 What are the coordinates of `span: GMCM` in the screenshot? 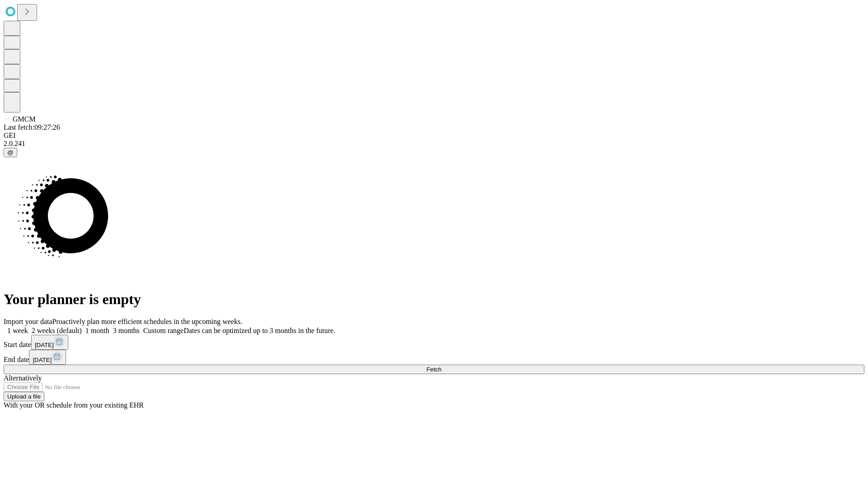 It's located at (24, 119).